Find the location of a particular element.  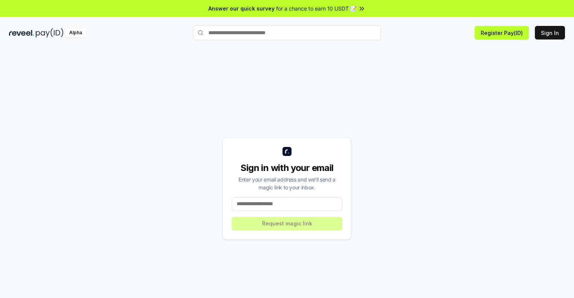

img: pay_id is located at coordinates (50, 33).